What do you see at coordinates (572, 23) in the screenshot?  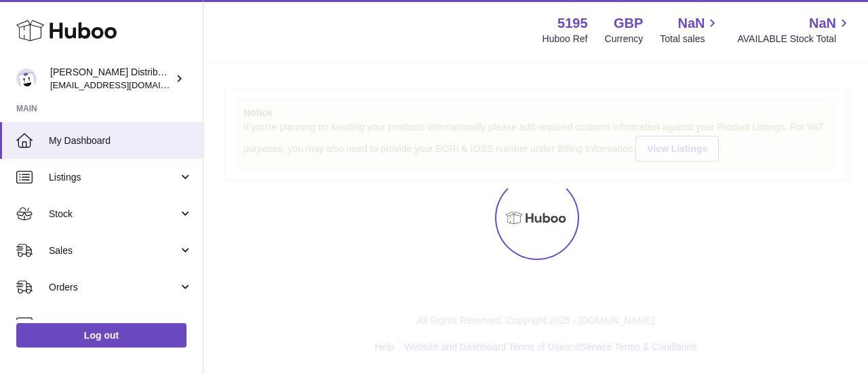 I see `strong: 5195` at bounding box center [572, 23].